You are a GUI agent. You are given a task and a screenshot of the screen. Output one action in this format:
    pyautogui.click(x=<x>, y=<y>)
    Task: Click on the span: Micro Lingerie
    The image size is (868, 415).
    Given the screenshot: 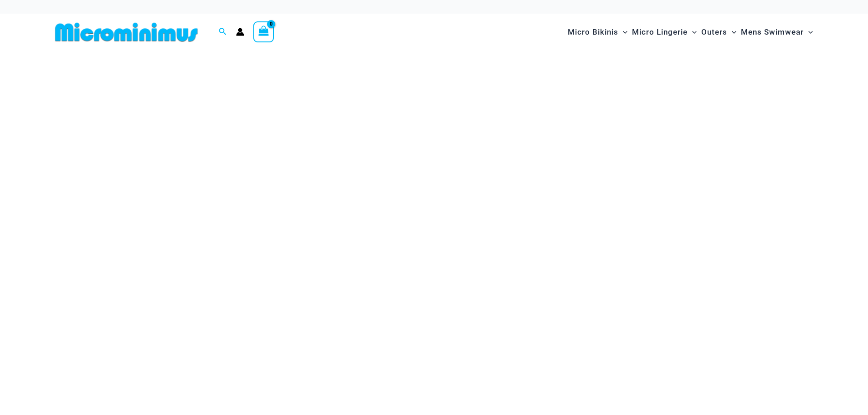 What is the action you would take?
    pyautogui.click(x=660, y=32)
    